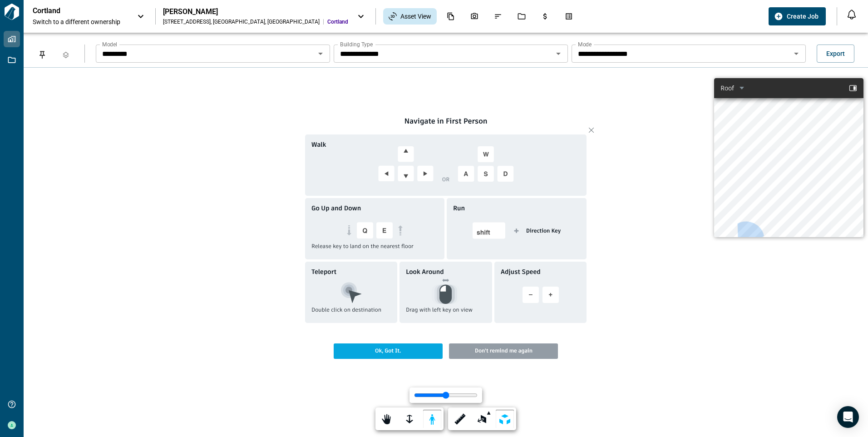  I want to click on span: Create Job, so click(802, 16).